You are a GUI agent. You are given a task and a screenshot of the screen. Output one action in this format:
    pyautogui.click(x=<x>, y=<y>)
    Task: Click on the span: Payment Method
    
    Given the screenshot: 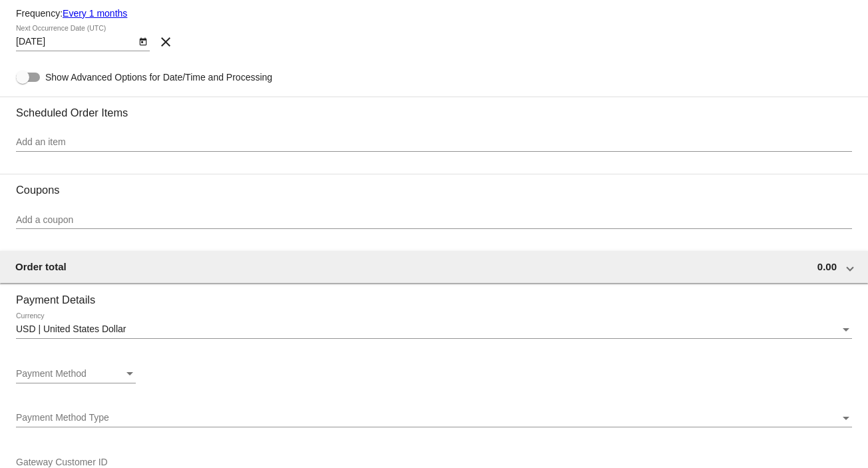 What is the action you would take?
    pyautogui.click(x=51, y=374)
    